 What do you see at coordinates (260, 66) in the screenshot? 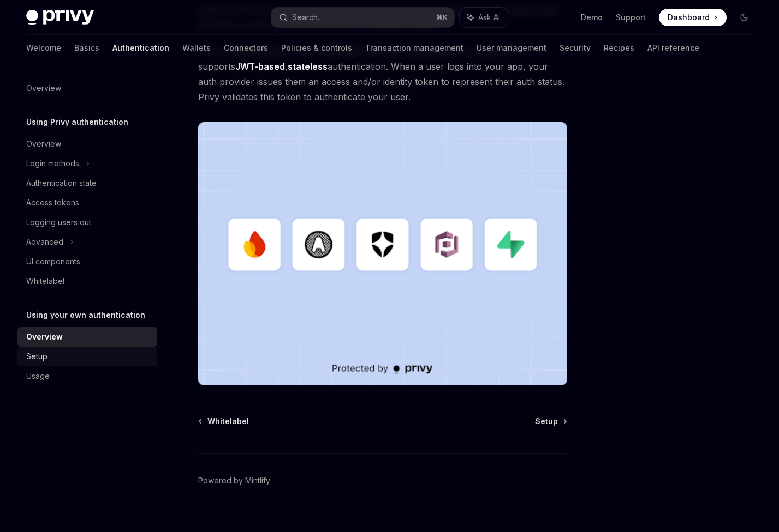
I see `a: JWT-based` at bounding box center [260, 66].